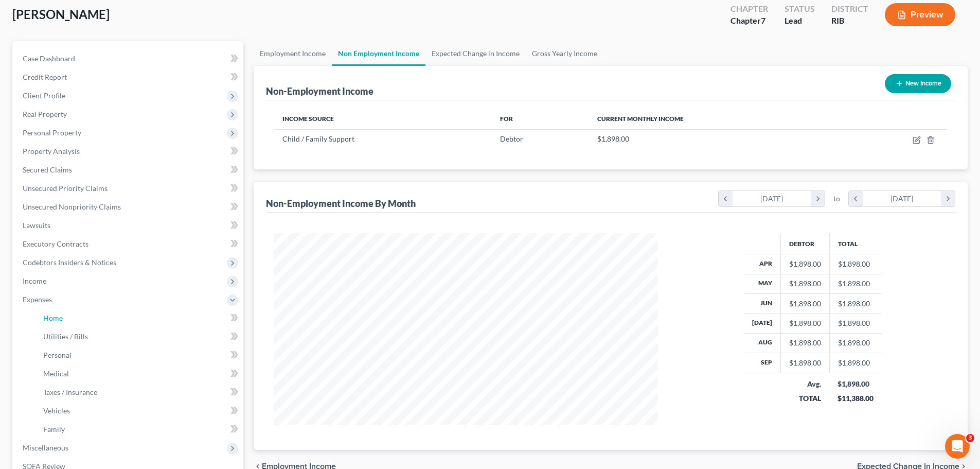  What do you see at coordinates (856, 244) in the screenshot?
I see `th: Total` at bounding box center [856, 244].